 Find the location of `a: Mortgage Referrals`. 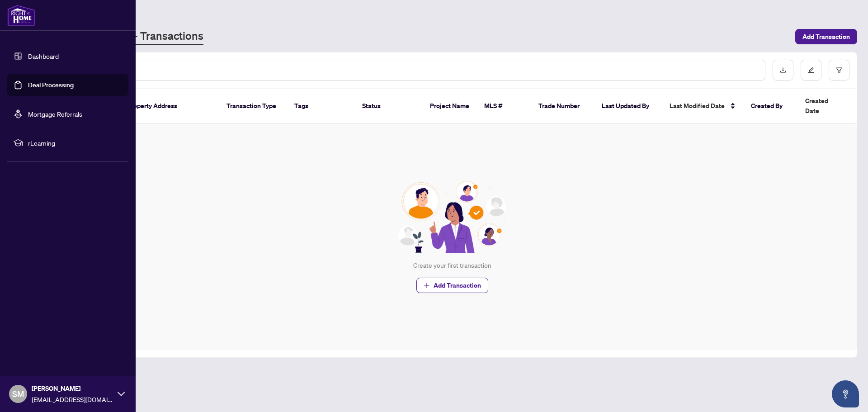

a: Mortgage Referrals is located at coordinates (55, 114).